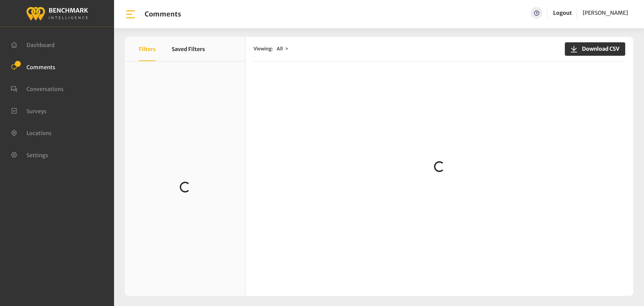 This screenshot has height=306, width=644. Describe the element at coordinates (57, 13) in the screenshot. I see `img: benchmark` at that location.